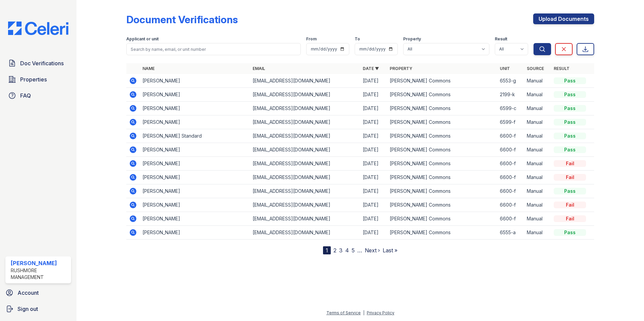 The image size is (644, 321). I want to click on a: Last », so click(390, 251).